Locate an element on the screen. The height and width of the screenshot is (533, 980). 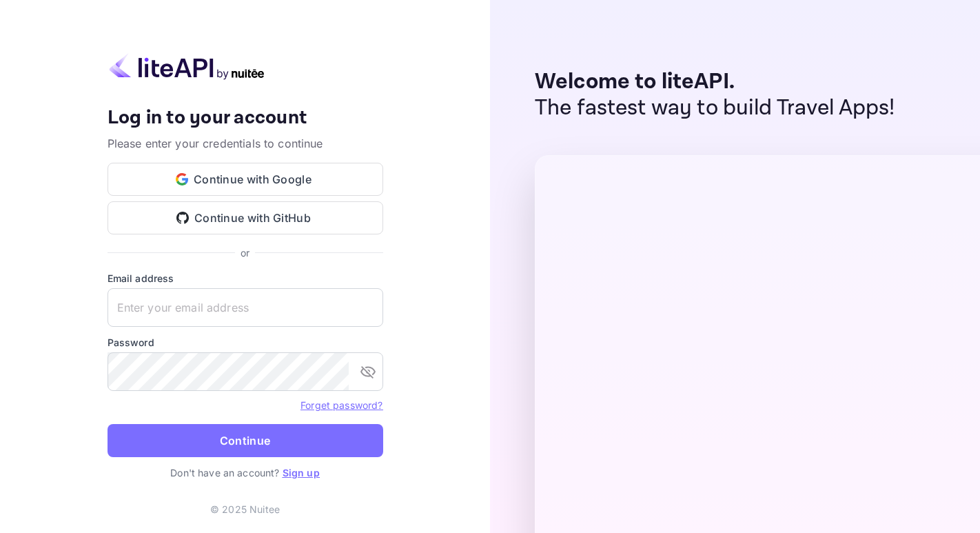
p: Don't have an account? is located at coordinates (245, 473).